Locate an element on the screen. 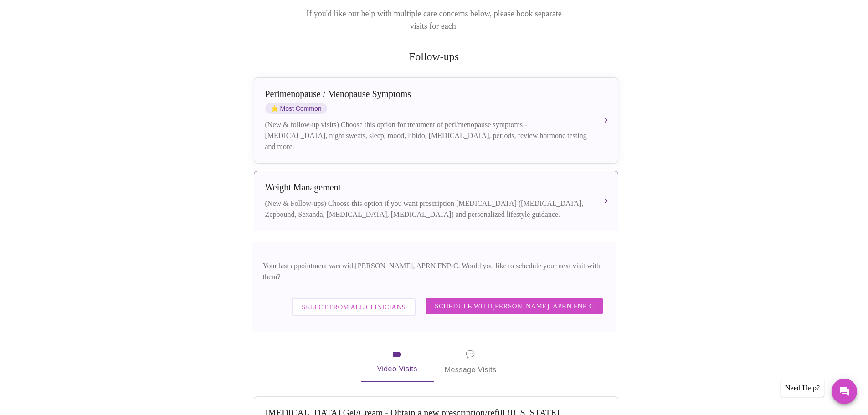 This screenshot has width=868, height=415. div: (New & follow-up visits) Choose this option for treatment of peri/menopause symptoms - [MEDICAL_D... is located at coordinates (427, 136).